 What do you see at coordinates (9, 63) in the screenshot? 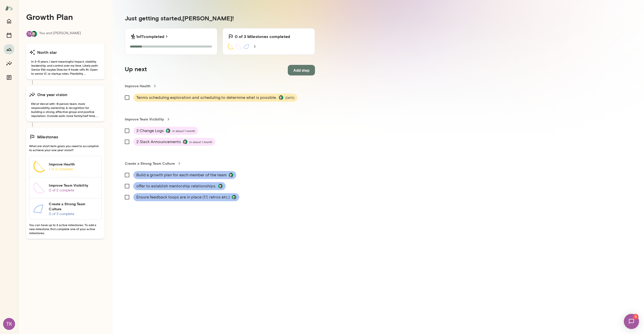
I see `button: Insights` at bounding box center [9, 63].